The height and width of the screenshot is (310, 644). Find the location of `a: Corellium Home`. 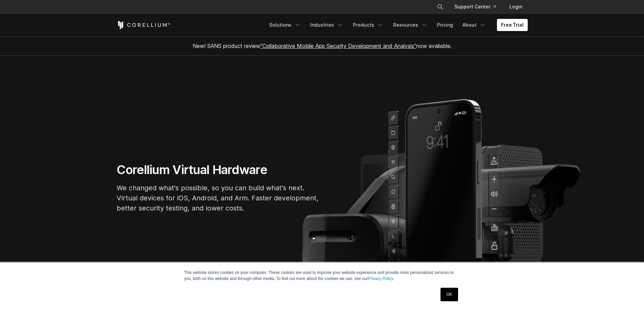

a: Corellium Home is located at coordinates (143, 25).